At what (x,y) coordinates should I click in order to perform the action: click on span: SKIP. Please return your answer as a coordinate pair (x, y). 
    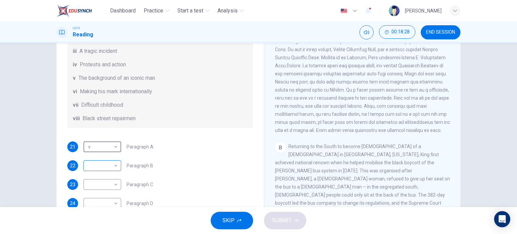
    Looking at the image, I should click on (228, 220).